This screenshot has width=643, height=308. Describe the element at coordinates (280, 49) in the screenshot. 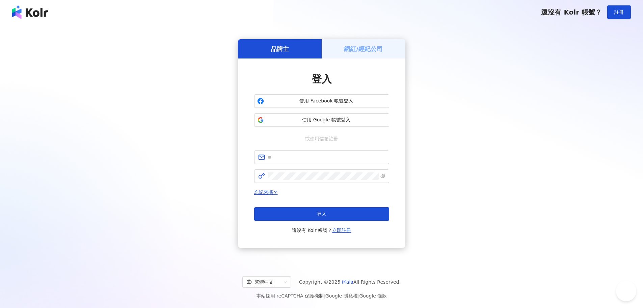

I see `h5: 品牌主` at that location.